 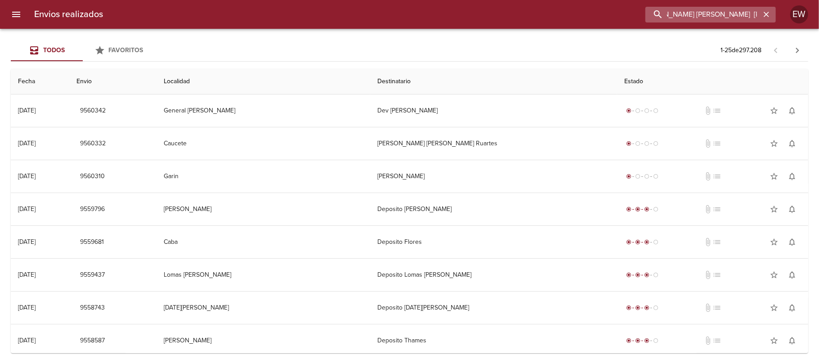 What do you see at coordinates (93, 143) in the screenshot?
I see `button: 9560332` at bounding box center [93, 143].